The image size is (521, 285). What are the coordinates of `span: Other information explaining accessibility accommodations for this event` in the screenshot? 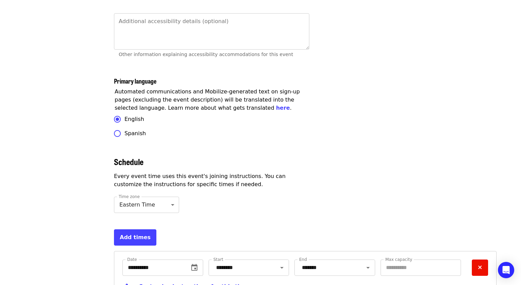 It's located at (206, 54).